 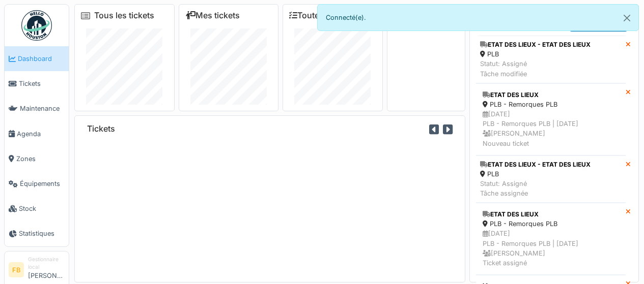 I want to click on li: FB, so click(x=16, y=270).